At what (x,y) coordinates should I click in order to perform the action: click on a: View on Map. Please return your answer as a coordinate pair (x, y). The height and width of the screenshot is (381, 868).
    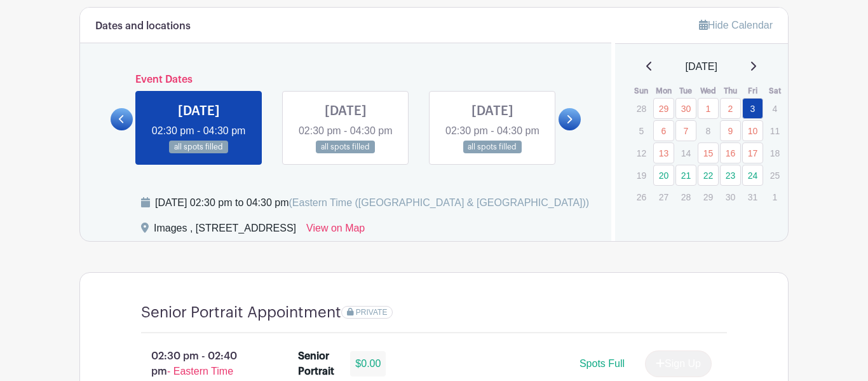
    Looking at the image, I should click on (336, 231).